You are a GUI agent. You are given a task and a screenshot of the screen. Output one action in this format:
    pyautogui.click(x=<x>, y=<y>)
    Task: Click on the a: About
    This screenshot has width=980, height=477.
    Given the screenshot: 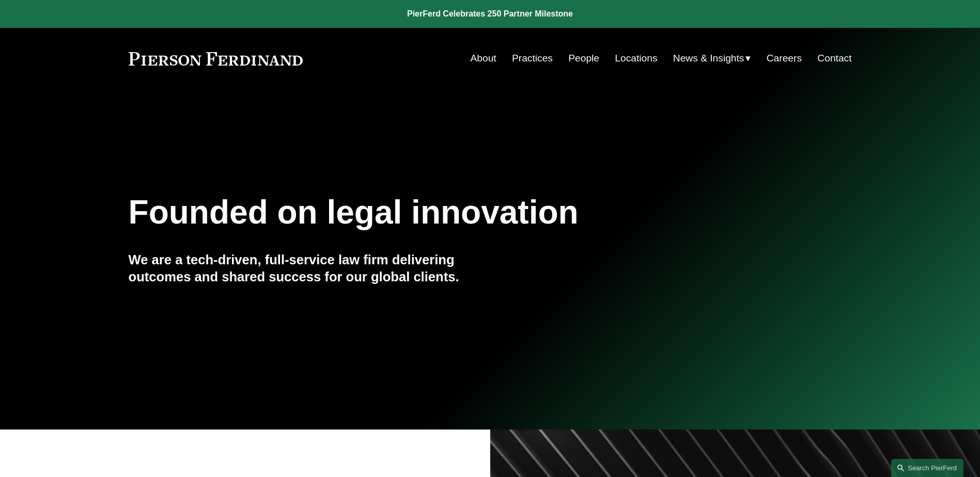 What is the action you would take?
    pyautogui.click(x=484, y=59)
    